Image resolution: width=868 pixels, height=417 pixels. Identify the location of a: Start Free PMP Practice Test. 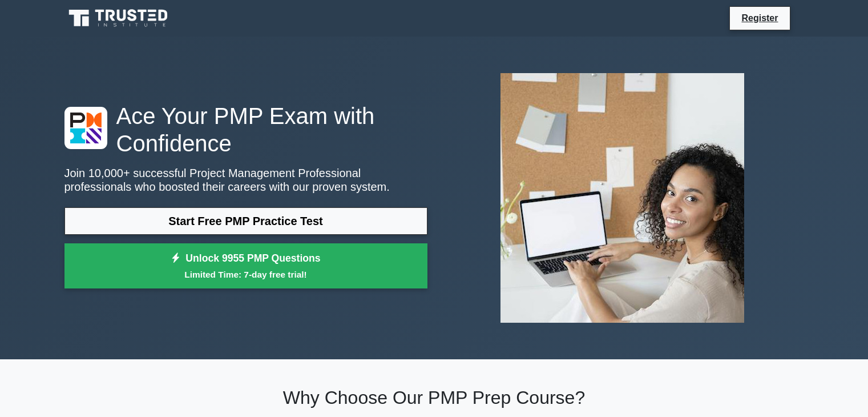
(246, 221).